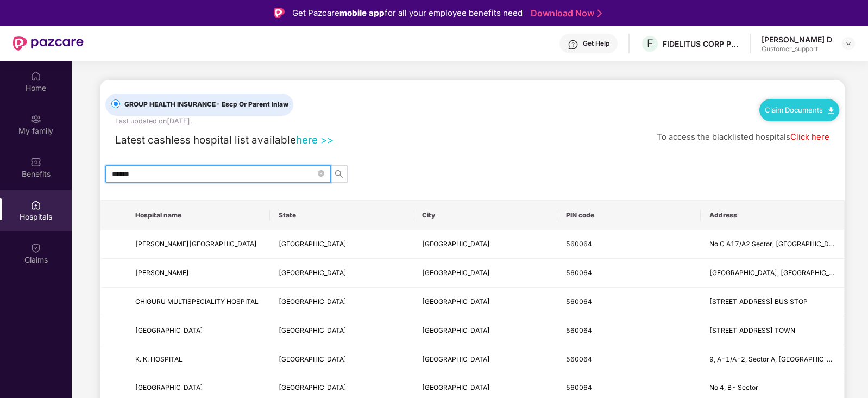 The height and width of the screenshot is (398, 868). Describe the element at coordinates (701, 43) in the screenshot. I see `div: FIDELITUS CORP PROPERTY SERVICES PRIVATE LIMITED` at that location.